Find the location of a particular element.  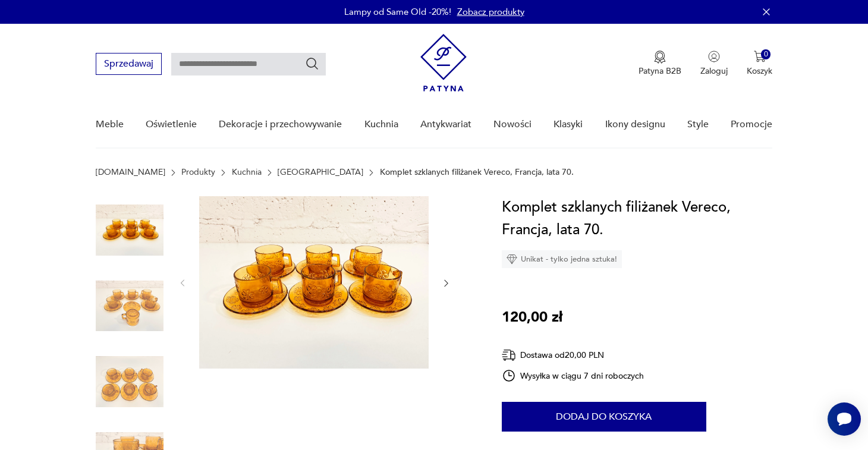

h1: Komplet szklanych filiżanek Vereco, Francja, lata 70. is located at coordinates (637, 219).